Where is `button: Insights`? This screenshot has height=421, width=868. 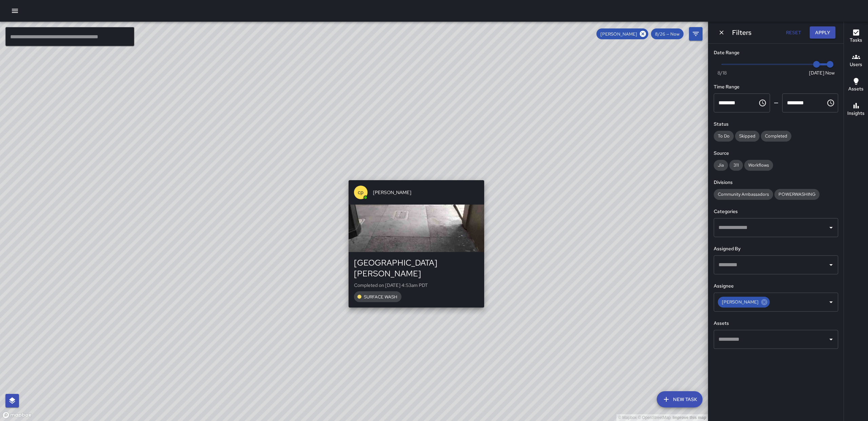 button: Insights is located at coordinates (856, 110).